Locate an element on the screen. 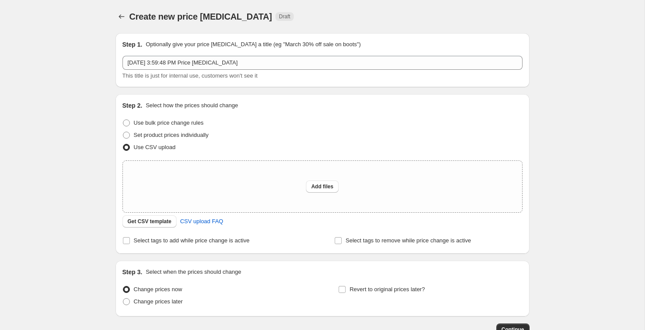  span: CSV upload FAQ is located at coordinates (201, 221).